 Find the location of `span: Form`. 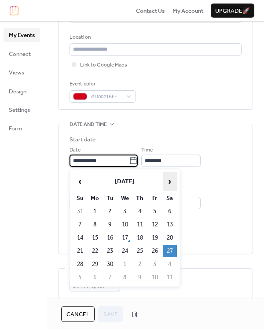

span: Form is located at coordinates (15, 129).